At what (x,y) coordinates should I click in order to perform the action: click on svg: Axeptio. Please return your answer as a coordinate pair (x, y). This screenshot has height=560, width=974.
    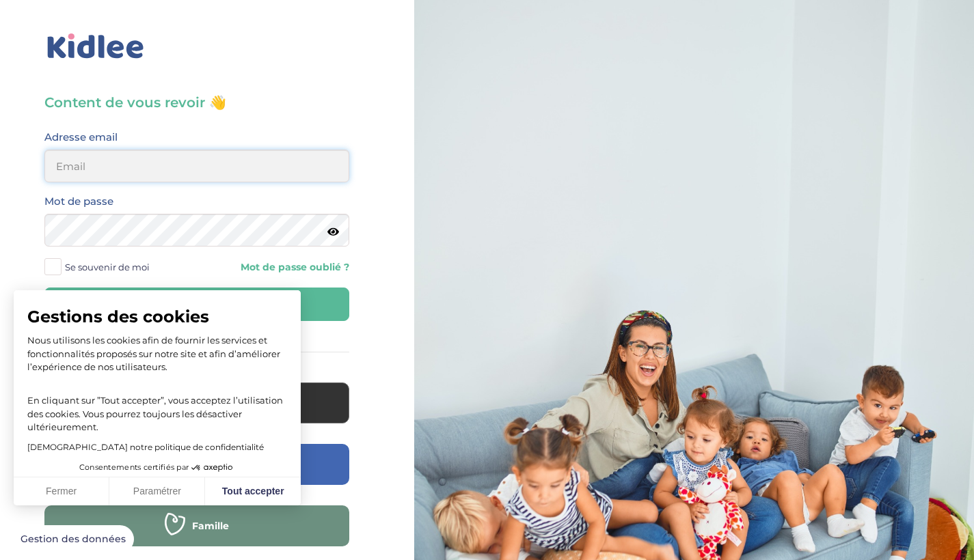
    Looking at the image, I should click on (212, 468).